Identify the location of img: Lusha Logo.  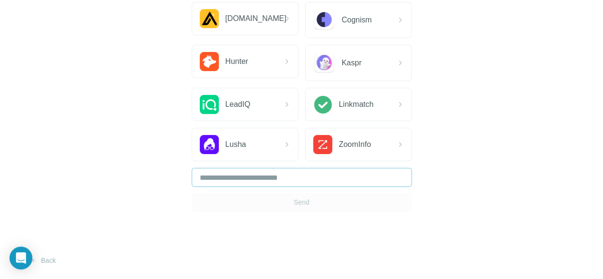
(209, 144).